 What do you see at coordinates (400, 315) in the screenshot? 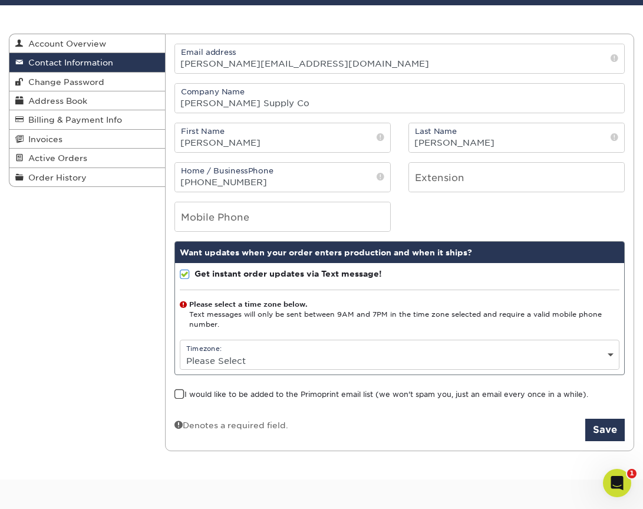
I see `div: Text messages will only be sent between 9AM and 7PM in the time zone selected and require a valid...` at bounding box center [400, 315].